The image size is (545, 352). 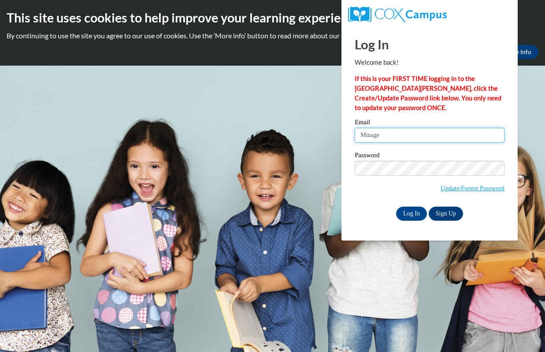 What do you see at coordinates (429, 156) in the screenshot?
I see `label: Password` at bounding box center [429, 156].